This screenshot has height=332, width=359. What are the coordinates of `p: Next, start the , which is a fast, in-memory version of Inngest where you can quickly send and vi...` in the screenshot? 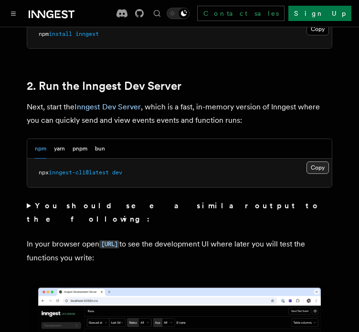 It's located at (180, 114).